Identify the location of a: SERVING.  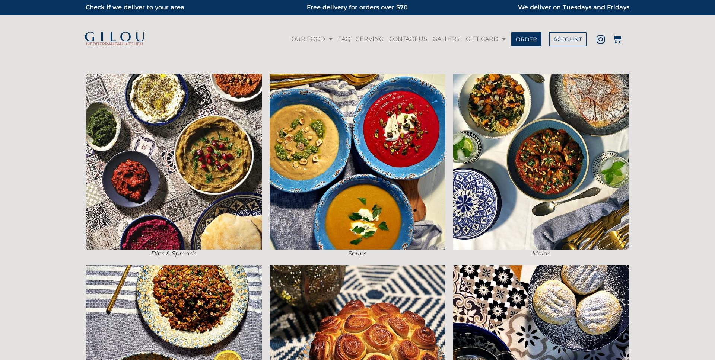
(370, 39).